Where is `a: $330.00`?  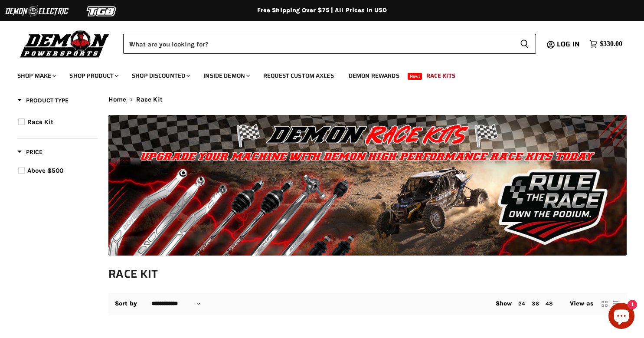 a: $330.00 is located at coordinates (605, 44).